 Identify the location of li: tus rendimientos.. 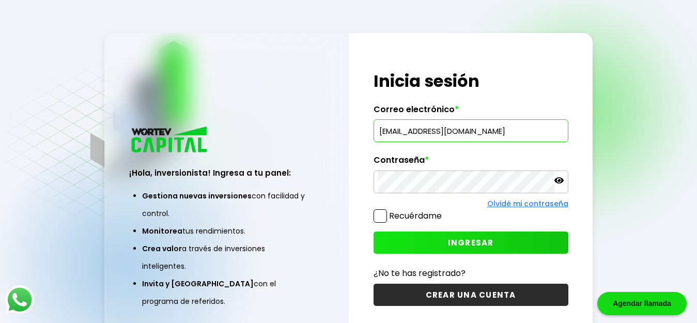
(226, 231).